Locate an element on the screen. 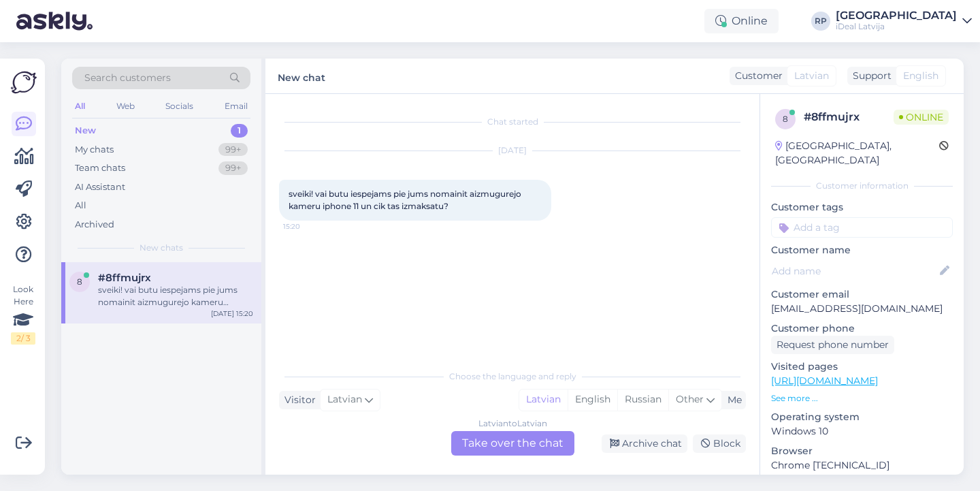 Image resolution: width=980 pixels, height=491 pixels. div: Russian is located at coordinates (642, 400).